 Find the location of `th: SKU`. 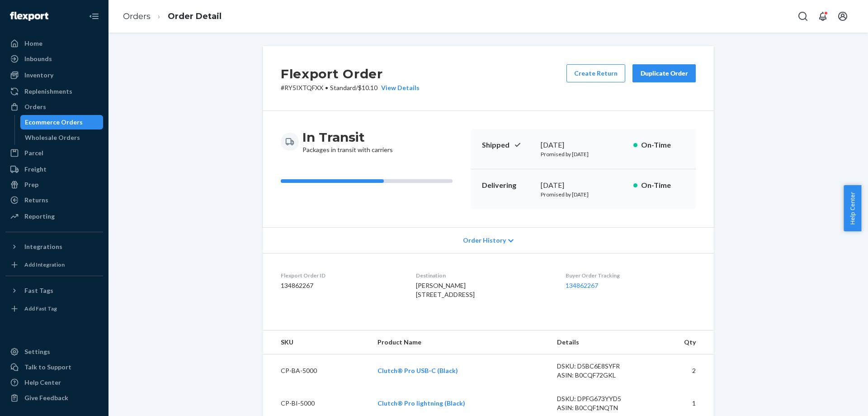

th: SKU is located at coordinates (317, 342).